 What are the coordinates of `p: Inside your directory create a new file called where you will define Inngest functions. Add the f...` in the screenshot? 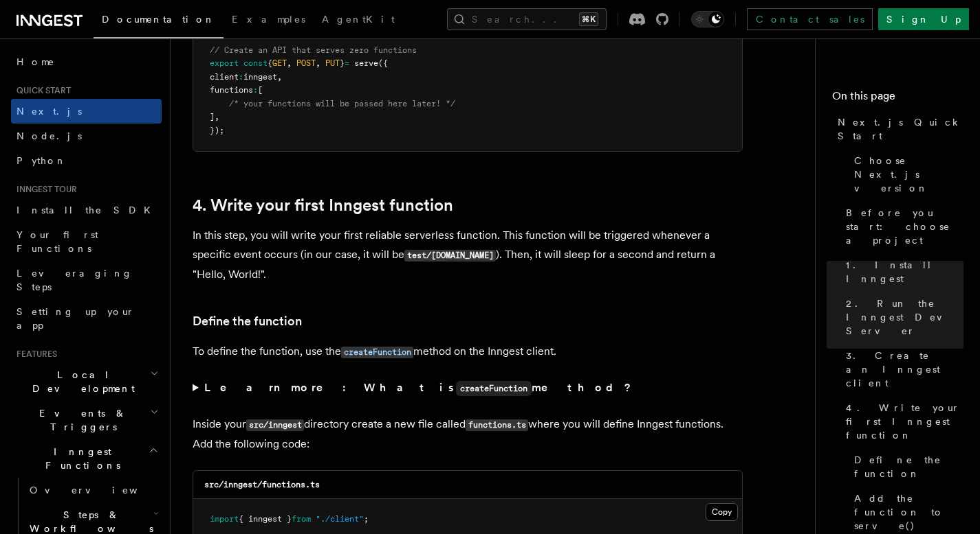 It's located at (468, 434).